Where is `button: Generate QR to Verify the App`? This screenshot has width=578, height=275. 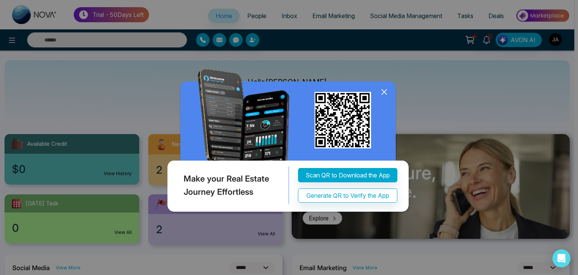
button: Generate QR to Verify the App is located at coordinates (348, 195).